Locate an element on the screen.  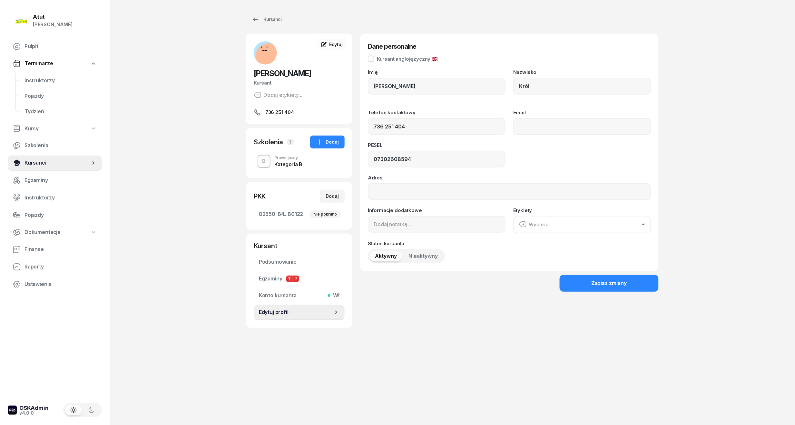
span: Kursanci is located at coordinates (57, 163).